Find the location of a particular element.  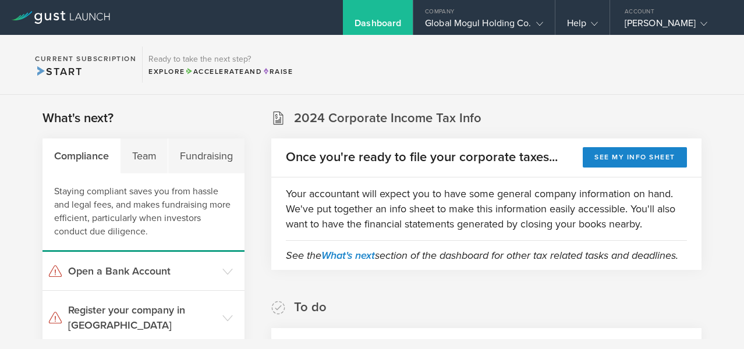

span: Accelerate is located at coordinates (215, 72).